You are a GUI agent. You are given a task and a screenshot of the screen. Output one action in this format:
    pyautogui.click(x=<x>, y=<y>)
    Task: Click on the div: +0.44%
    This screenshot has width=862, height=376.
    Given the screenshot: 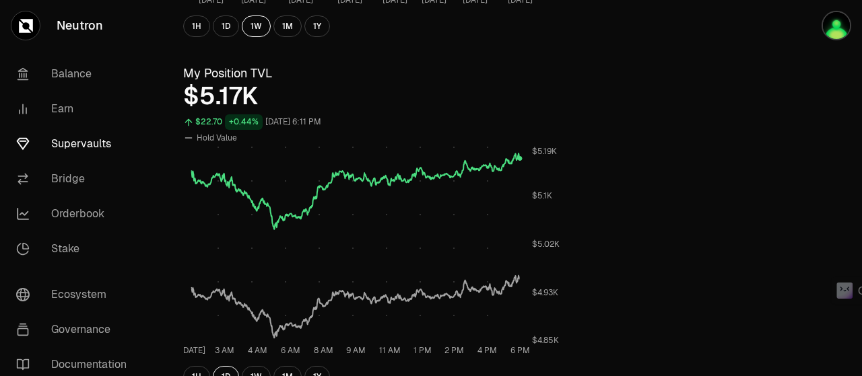 What is the action you would take?
    pyautogui.click(x=244, y=122)
    